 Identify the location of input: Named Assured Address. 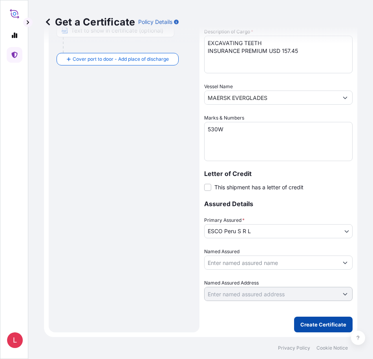
(271, 294).